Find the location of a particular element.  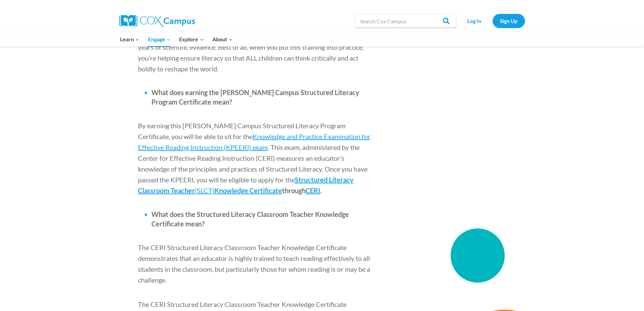

span: Knowledge and Practice Examination for Effective Reading Instruction (KPEERI) exam is located at coordinates (254, 142).